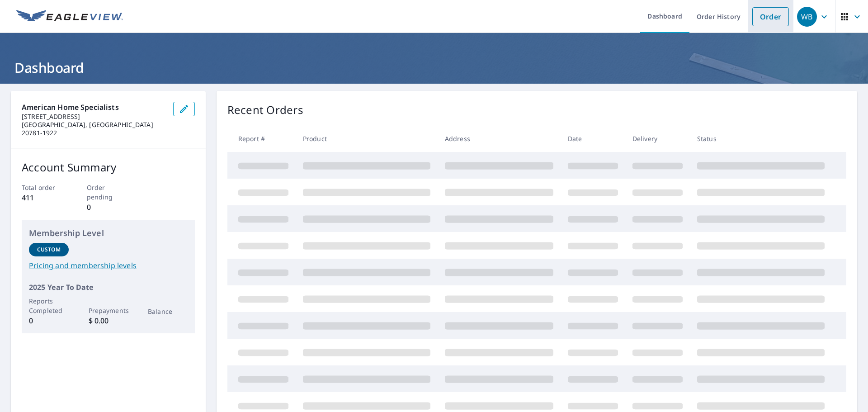 The image size is (868, 412). Describe the element at coordinates (108, 233) in the screenshot. I see `p: Membership Level` at that location.